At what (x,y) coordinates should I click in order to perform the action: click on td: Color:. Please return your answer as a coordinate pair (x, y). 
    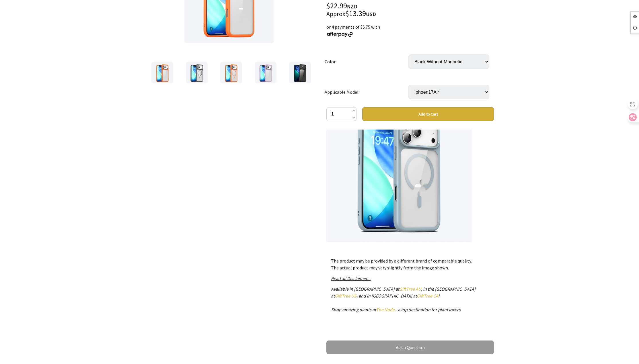
    Looking at the image, I should click on (367, 61).